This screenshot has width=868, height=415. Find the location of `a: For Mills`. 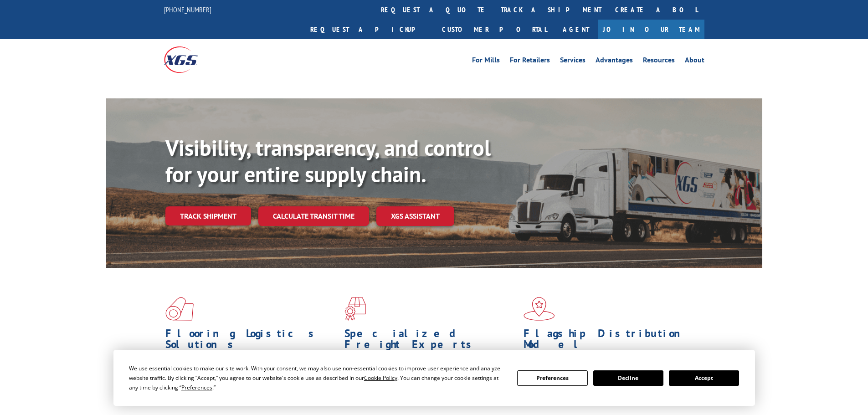

a: For Mills is located at coordinates (486, 61).